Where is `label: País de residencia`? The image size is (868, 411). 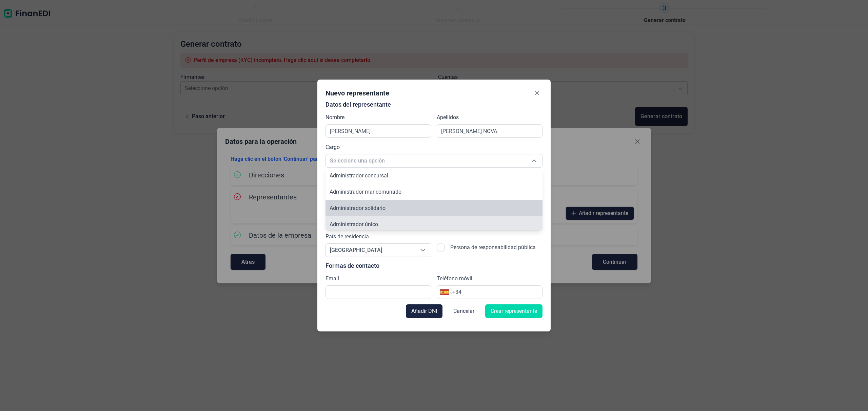 label: País de residencia is located at coordinates (347, 237).